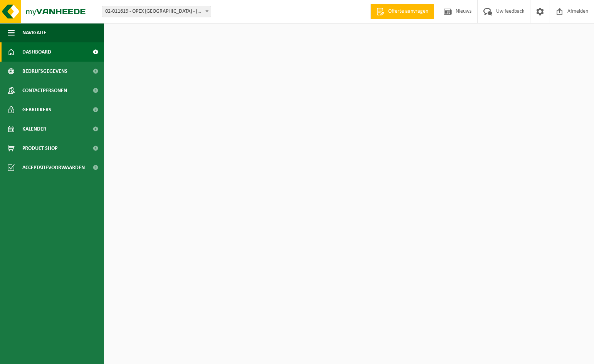  I want to click on span: Offerte aanvragen, so click(408, 12).